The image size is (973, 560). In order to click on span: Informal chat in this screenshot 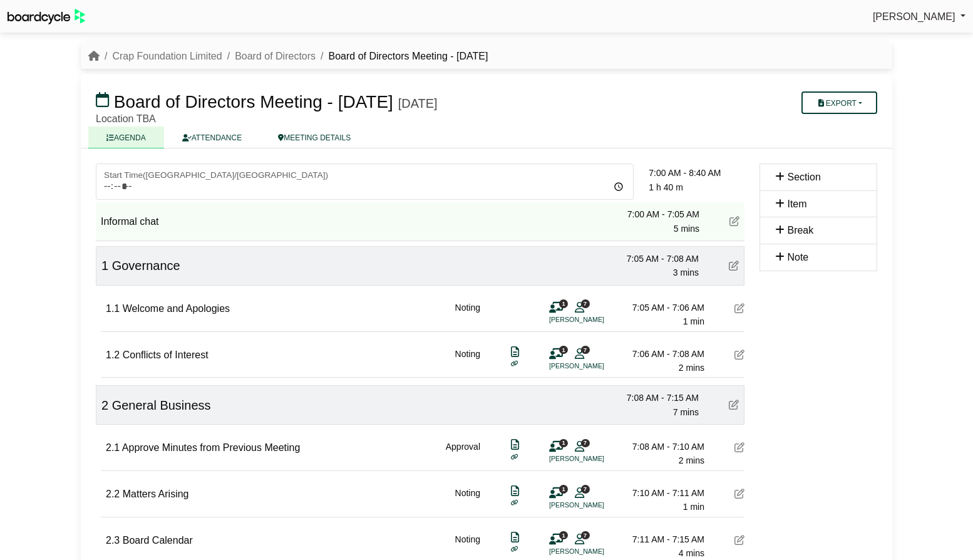, I will do `click(130, 221)`.